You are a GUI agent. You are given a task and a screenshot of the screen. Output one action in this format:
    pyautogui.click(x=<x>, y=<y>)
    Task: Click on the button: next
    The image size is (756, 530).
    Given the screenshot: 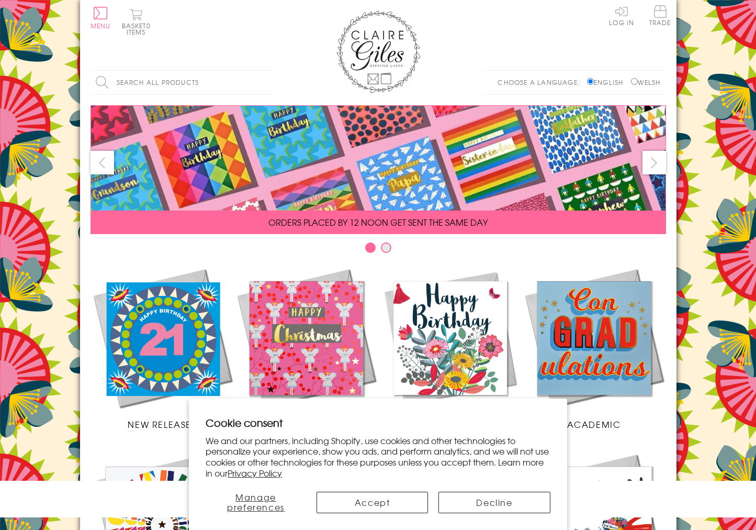 What is the action you would take?
    pyautogui.click(x=654, y=162)
    